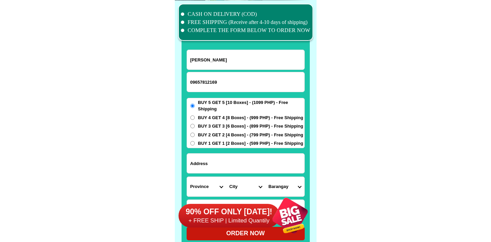 The image size is (491, 242). Describe the element at coordinates (229, 221) in the screenshot. I see `h6: + FREE SHIP | Limited Quantily` at that location.